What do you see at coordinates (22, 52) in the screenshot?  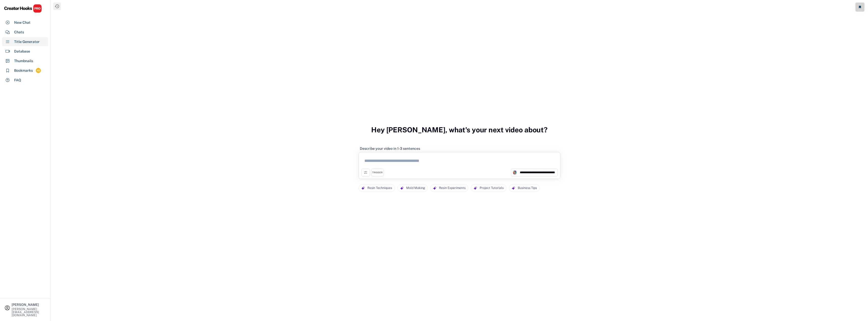 I see `div: Database` at bounding box center [22, 52].